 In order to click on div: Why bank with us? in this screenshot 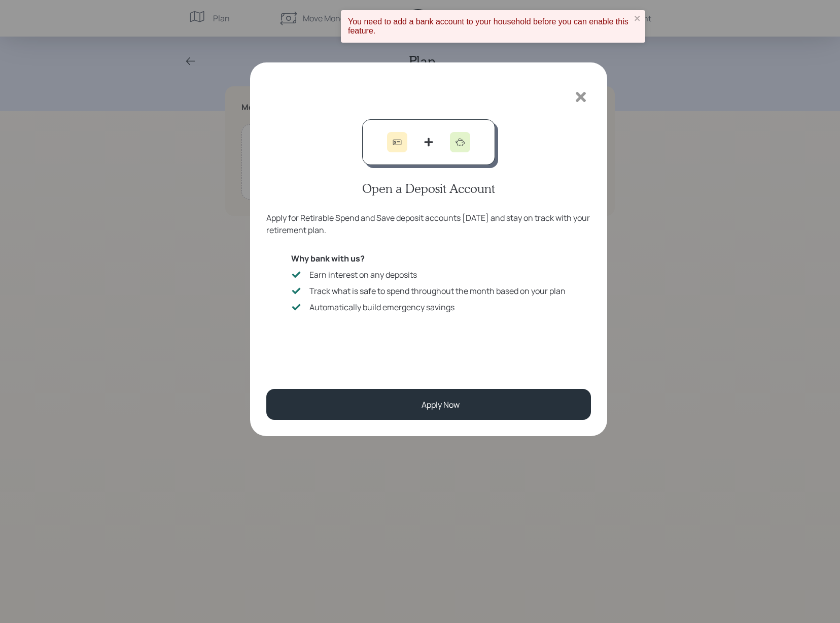, I will do `click(428, 258)`.